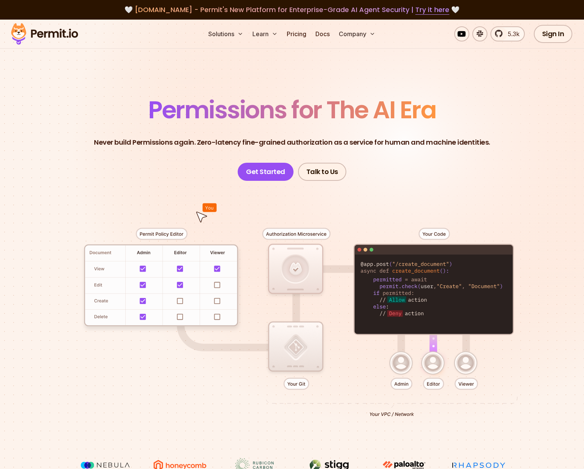  I want to click on a: Talk to Us, so click(322, 172).